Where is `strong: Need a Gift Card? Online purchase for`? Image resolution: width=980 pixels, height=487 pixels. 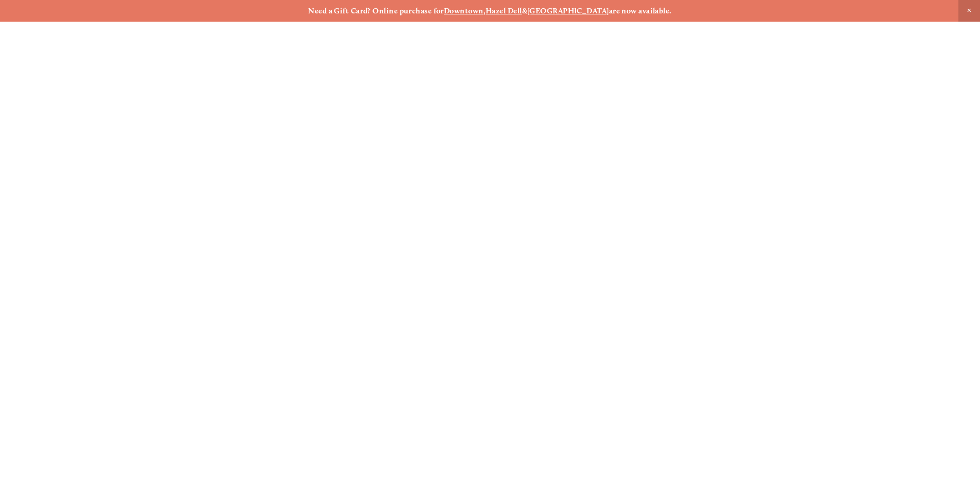
strong: Need a Gift Card? Online purchase for is located at coordinates (376, 11).